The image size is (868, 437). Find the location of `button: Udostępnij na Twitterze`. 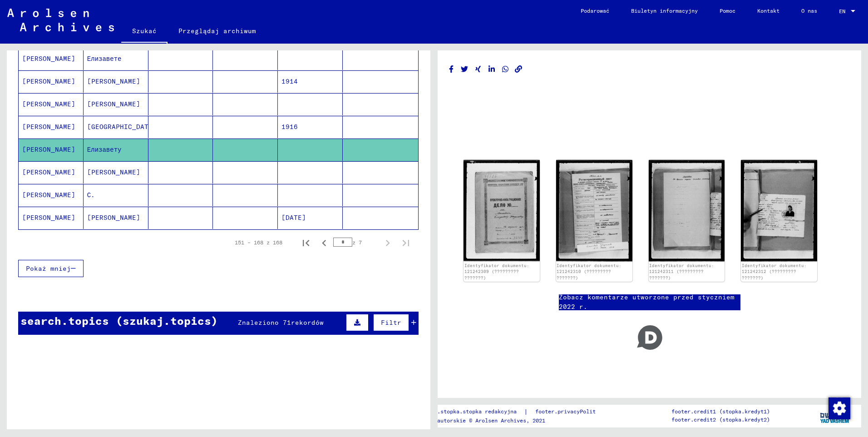

button: Udostępnij na Twitterze is located at coordinates (464, 69).